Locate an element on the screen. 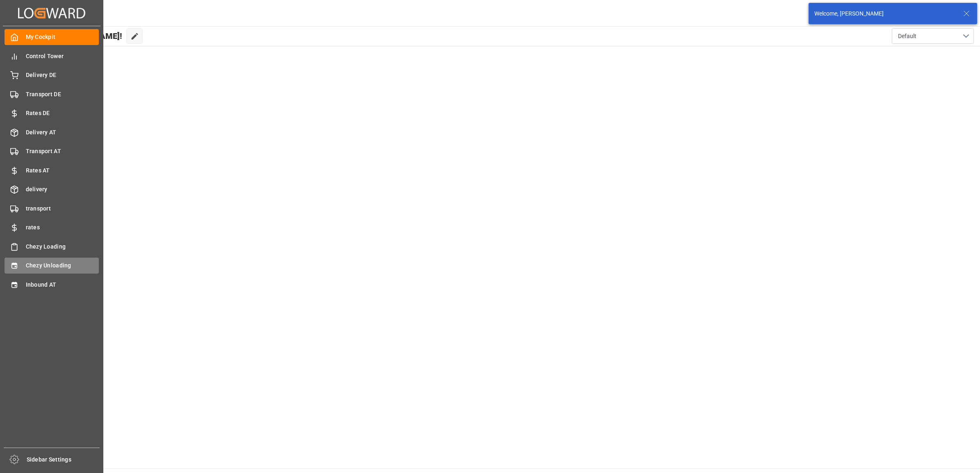 The image size is (980, 473). span: My Cockpit is located at coordinates (62, 37).